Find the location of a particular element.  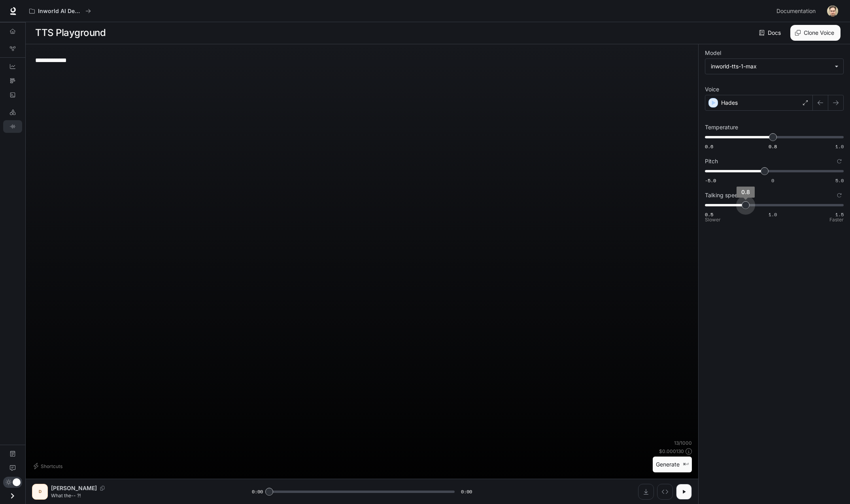

span: Dark mode toggle is located at coordinates (16, 482).